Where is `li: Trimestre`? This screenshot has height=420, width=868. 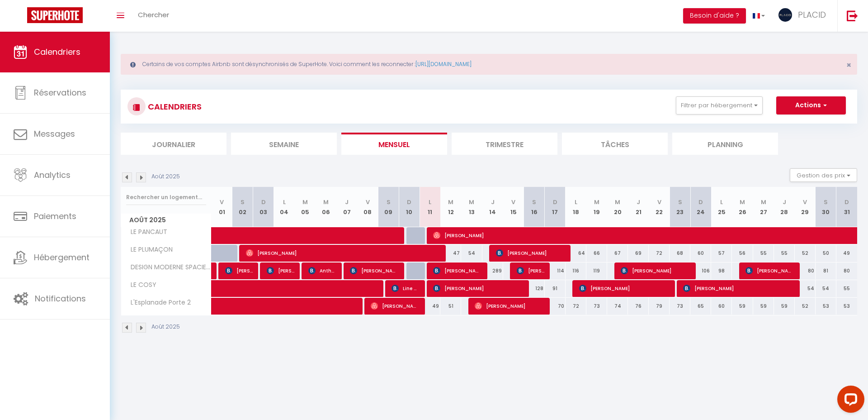 li: Trimestre is located at coordinates (505, 143).